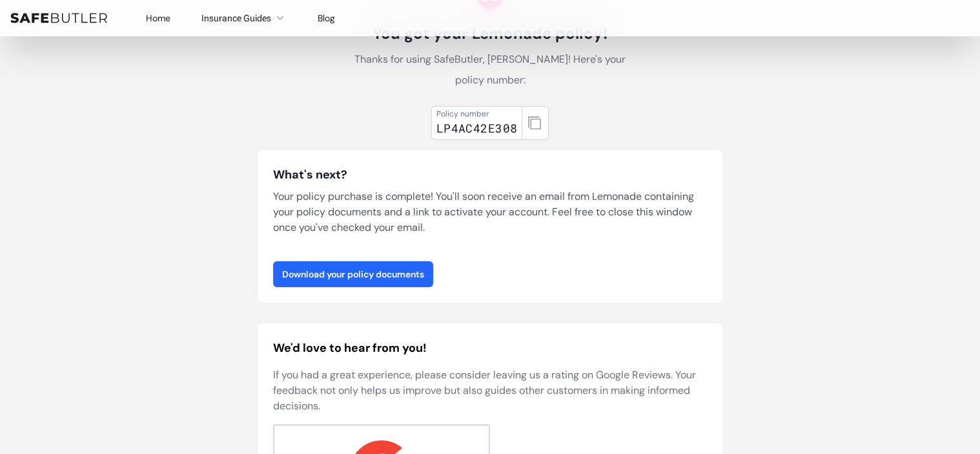 The image size is (980, 454). I want to click on div: LP4AC42E308, so click(477, 128).